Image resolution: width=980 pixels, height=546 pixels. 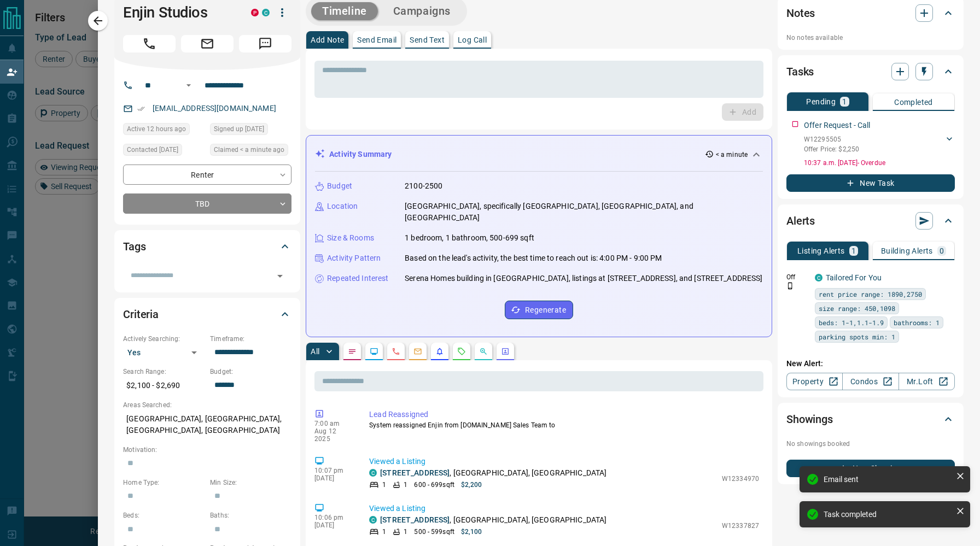 I want to click on svg: Push Notification Only, so click(x=790, y=286).